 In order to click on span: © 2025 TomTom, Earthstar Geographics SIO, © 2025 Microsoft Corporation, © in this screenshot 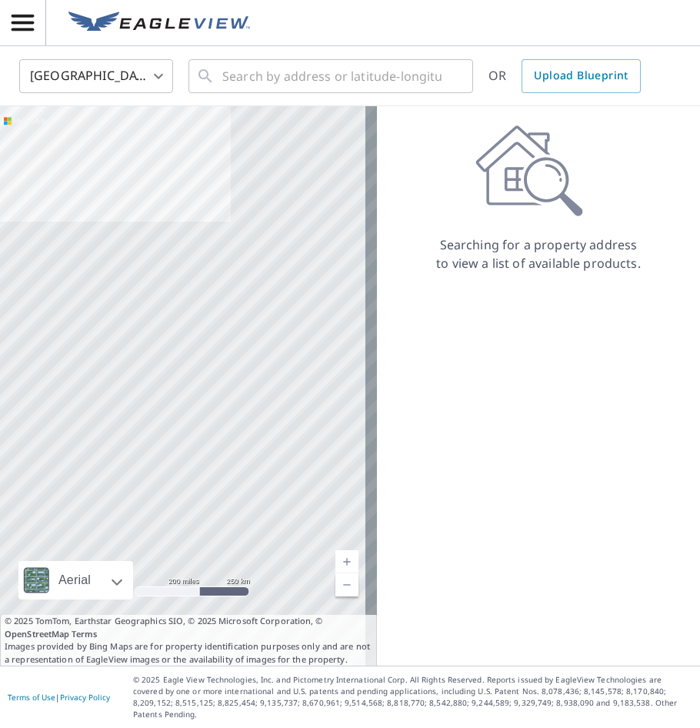, I will do `click(188, 627)`.